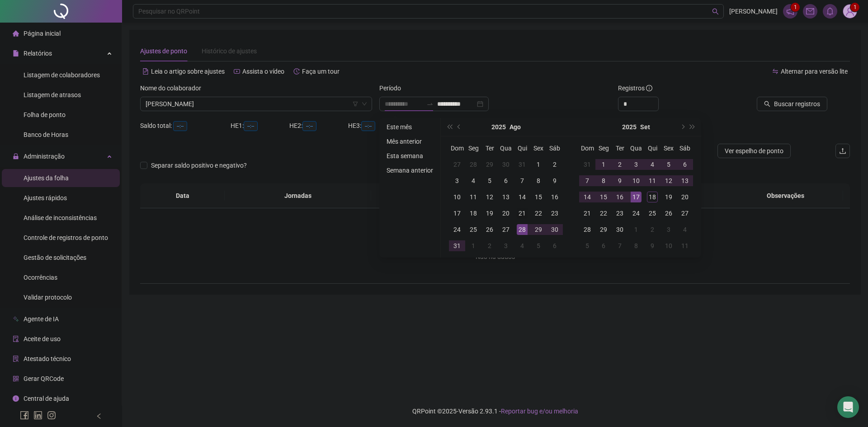 This screenshot has height=427, width=868. I want to click on span: bell, so click(831, 12).